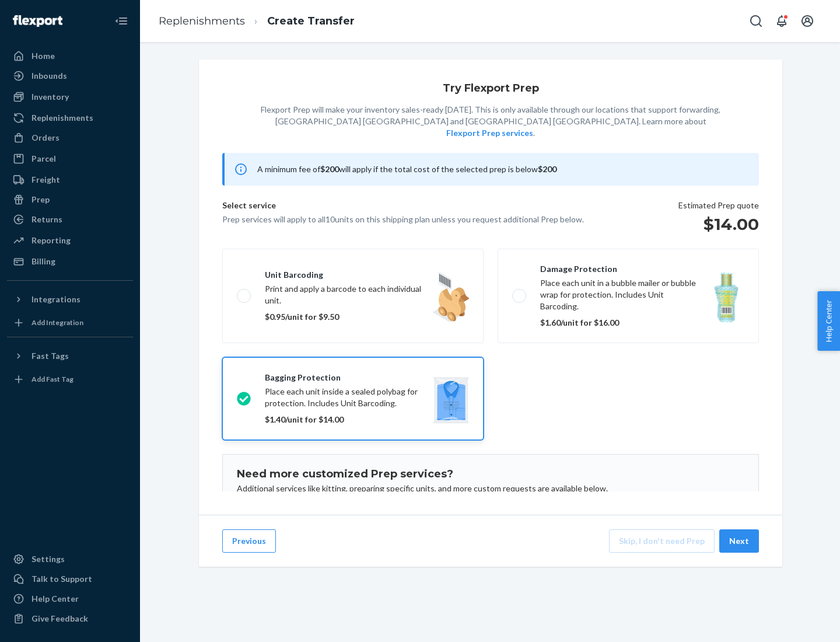 The height and width of the screenshot is (642, 840). Describe the element at coordinates (61, 579) in the screenshot. I see `div: Talk to Support` at that location.